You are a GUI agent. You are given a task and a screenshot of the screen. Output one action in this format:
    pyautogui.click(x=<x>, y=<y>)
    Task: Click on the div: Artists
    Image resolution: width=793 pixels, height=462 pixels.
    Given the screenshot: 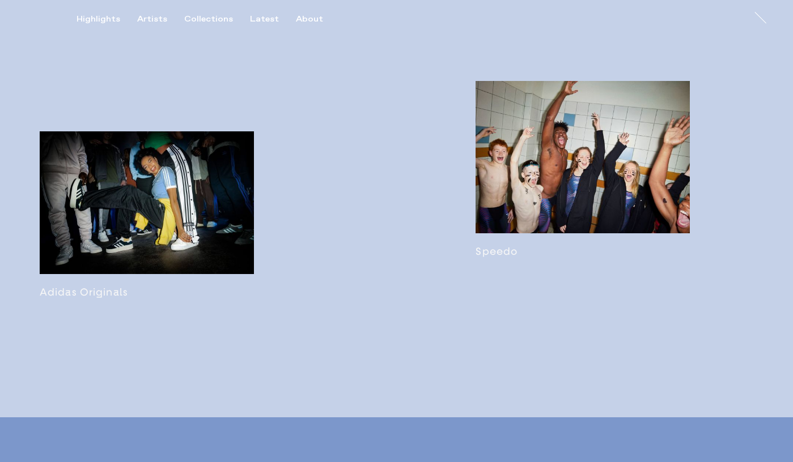 What is the action you would take?
    pyautogui.click(x=152, y=19)
    